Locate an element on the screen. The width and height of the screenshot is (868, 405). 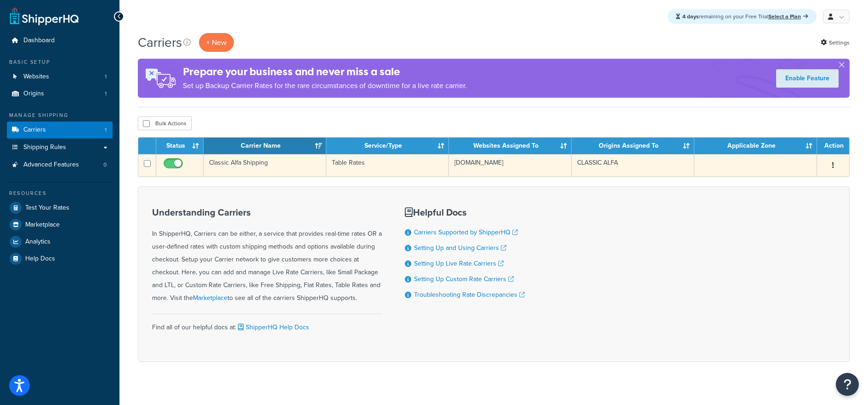
a: ShipperHQ Home is located at coordinates (44, 16).